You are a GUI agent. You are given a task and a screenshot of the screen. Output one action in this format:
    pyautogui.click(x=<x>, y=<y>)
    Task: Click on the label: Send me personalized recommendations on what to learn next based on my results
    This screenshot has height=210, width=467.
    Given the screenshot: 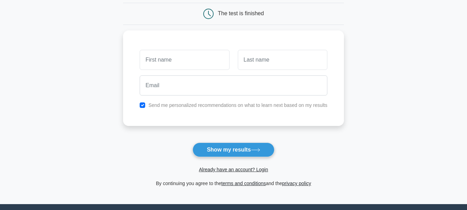 What is the action you would take?
    pyautogui.click(x=238, y=105)
    